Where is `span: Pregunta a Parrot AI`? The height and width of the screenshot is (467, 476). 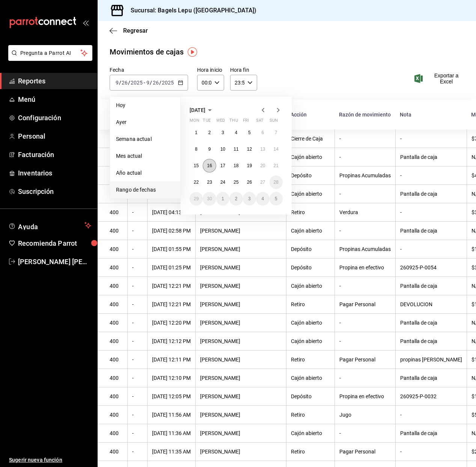 span: Pregunta a Parrot AI is located at coordinates (50, 53).